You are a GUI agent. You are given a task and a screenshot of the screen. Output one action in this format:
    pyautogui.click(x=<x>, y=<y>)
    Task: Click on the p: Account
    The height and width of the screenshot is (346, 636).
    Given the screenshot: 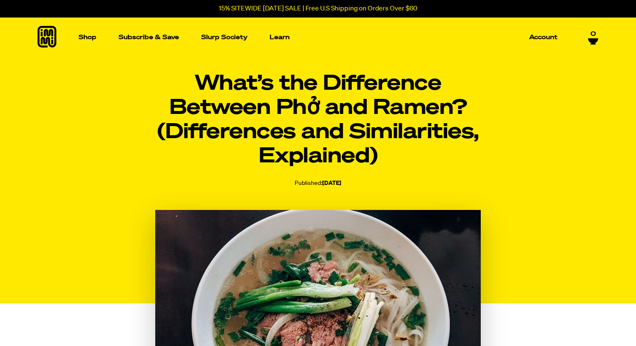 What is the action you would take?
    pyautogui.click(x=543, y=37)
    